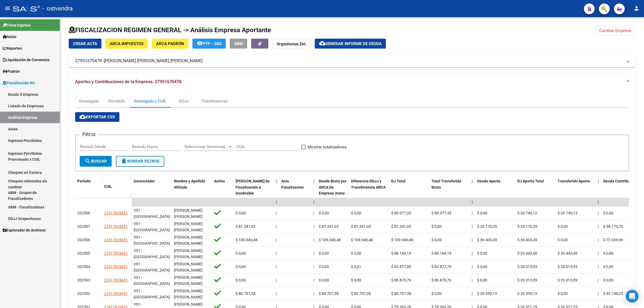 This screenshot has width=644, height=308. I want to click on span: $ 53.748,25, so click(613, 294).